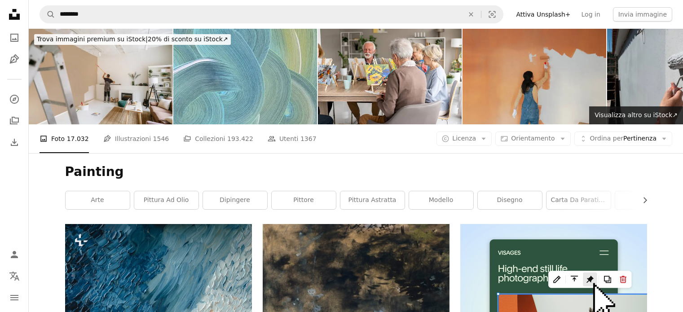 The height and width of the screenshot is (312, 683). I want to click on button: Invia immagine, so click(642, 14).